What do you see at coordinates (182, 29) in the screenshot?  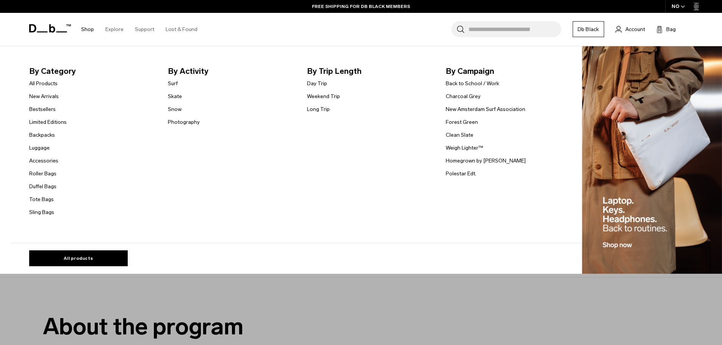 I see `a: Lost & Found` at bounding box center [182, 29].